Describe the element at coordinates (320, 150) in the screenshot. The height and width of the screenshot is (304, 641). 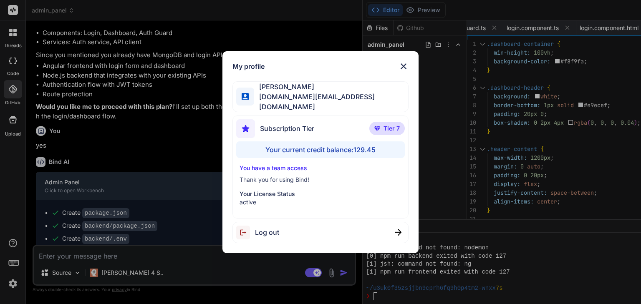
I see `div: Your current credit balance: 129.45` at that location.